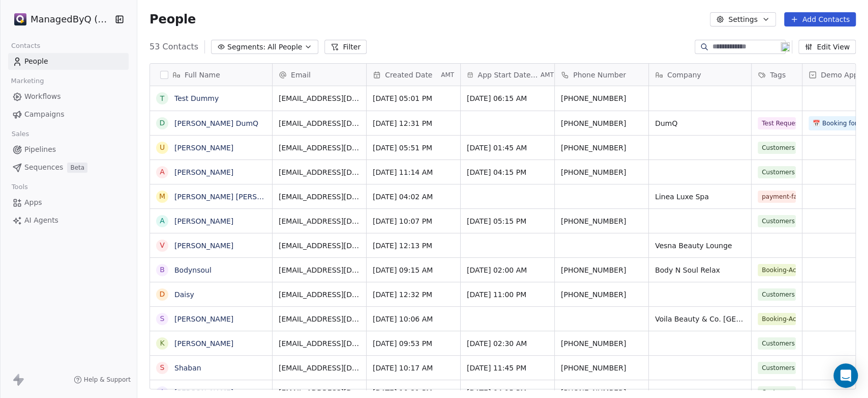 This screenshot has height=398, width=868. I want to click on a: AI Agents, so click(68, 220).